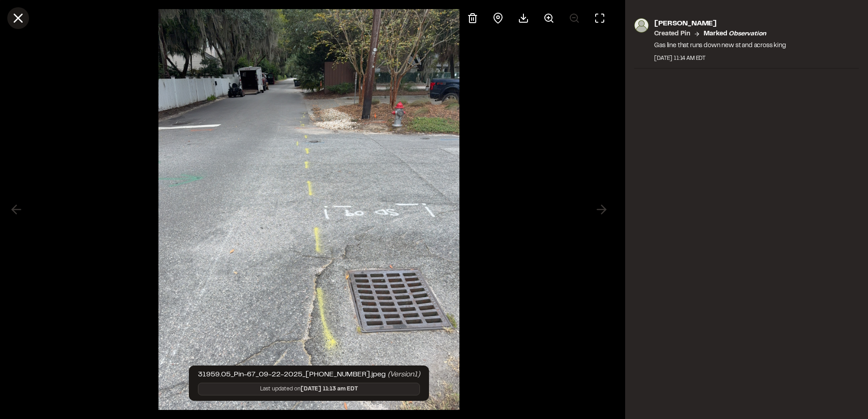 The height and width of the screenshot is (419, 868). Describe the element at coordinates (600, 18) in the screenshot. I see `button: Toggle Fullscreen` at that location.